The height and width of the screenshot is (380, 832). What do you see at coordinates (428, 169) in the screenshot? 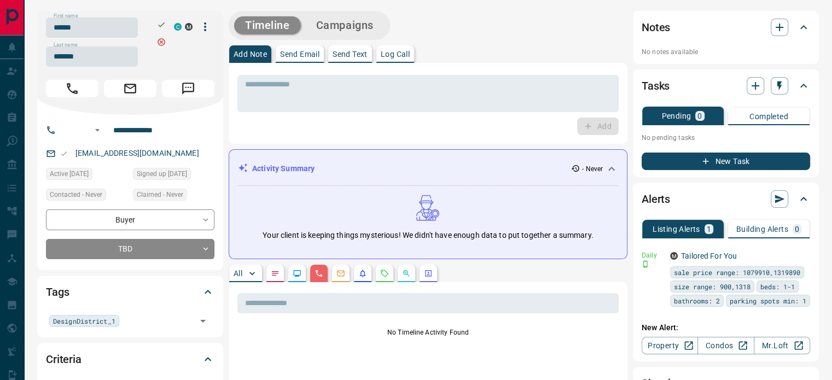
I see `div: Activity Summary- Never` at bounding box center [428, 169].